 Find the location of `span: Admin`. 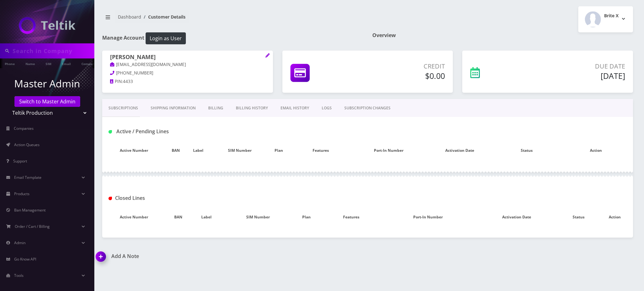

span: Admin is located at coordinates (20, 242).